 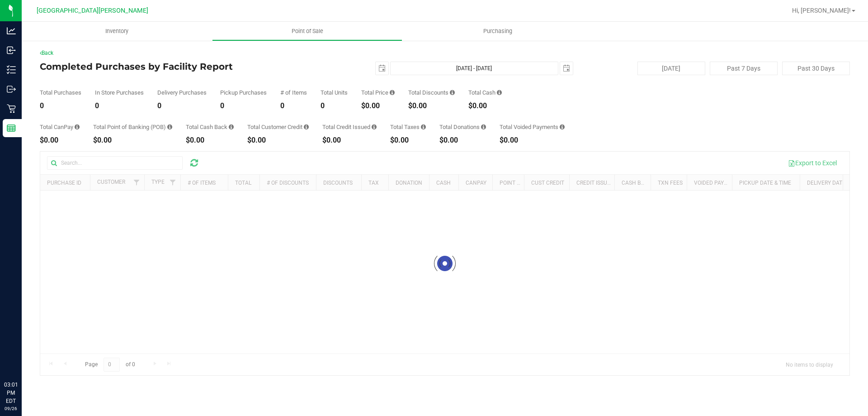 I want to click on h4: Completed Purchases by Facility Report, so click(x=174, y=66).